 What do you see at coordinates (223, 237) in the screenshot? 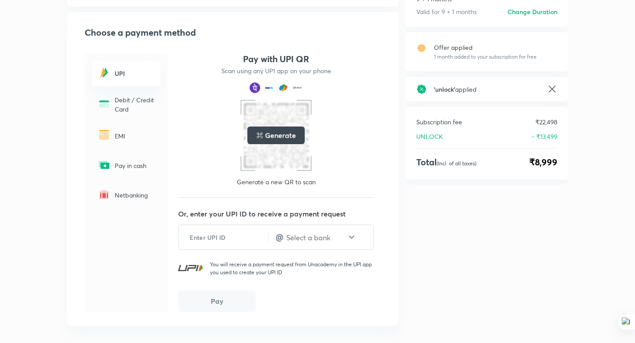
I see `input: Enter UPI ID` at bounding box center [223, 237].